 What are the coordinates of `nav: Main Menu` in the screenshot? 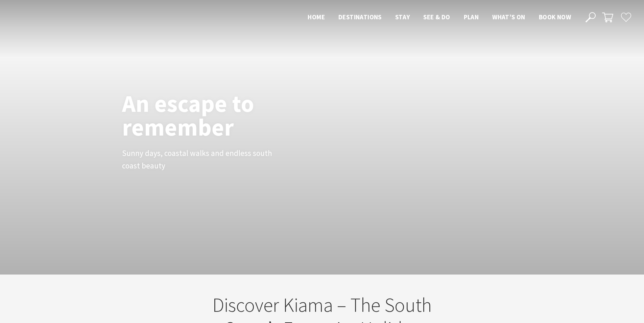 It's located at (439, 18).